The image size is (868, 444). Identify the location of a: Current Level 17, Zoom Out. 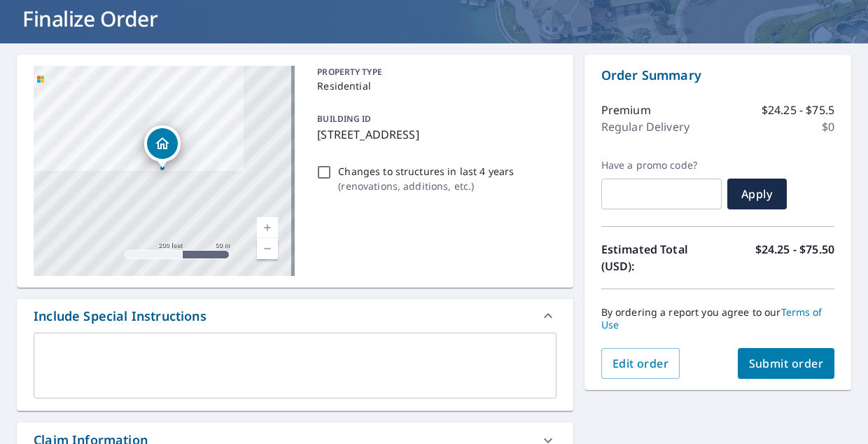
(268, 248).